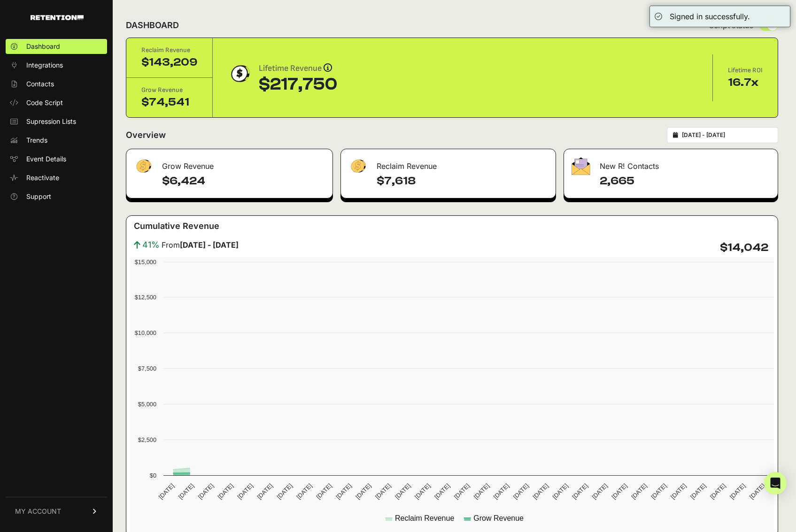 Image resolution: width=796 pixels, height=532 pixels. What do you see at coordinates (425, 518) in the screenshot?
I see `text: Reclaim Revenue` at bounding box center [425, 518].